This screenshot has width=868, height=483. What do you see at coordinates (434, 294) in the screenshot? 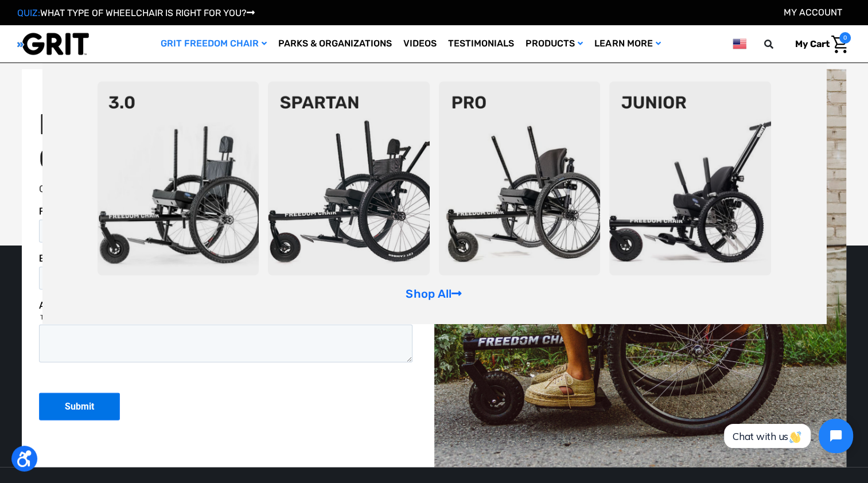
I see `a: Shop All` at bounding box center [434, 294].